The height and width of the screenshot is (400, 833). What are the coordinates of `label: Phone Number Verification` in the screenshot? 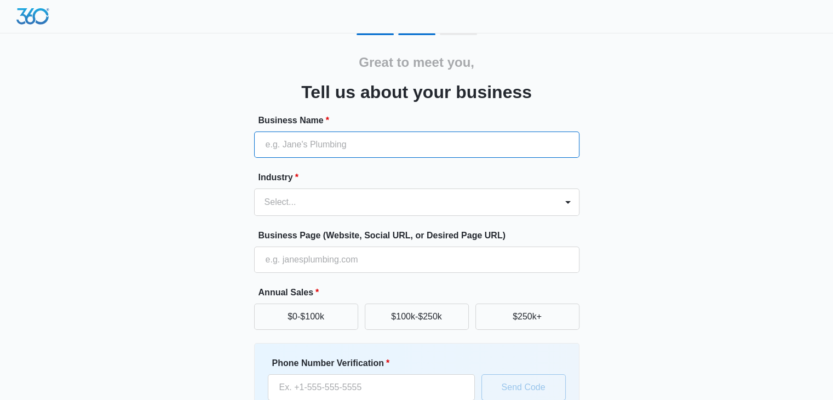 It's located at (376, 363).